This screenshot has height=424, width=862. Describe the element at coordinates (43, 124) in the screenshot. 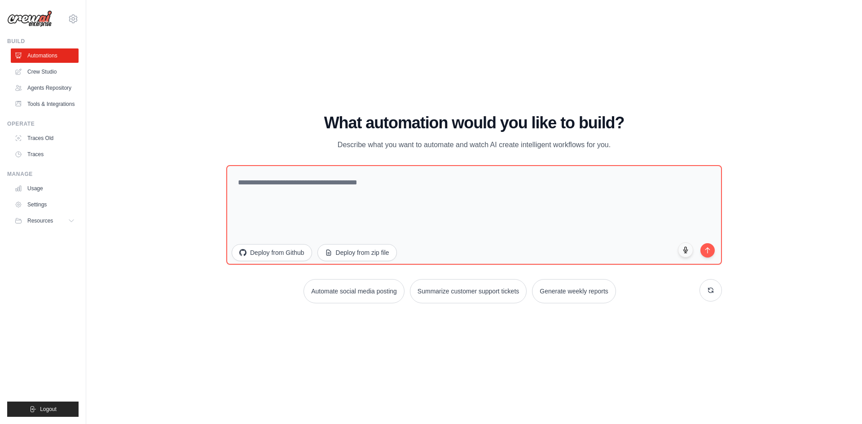

I see `div: Operate` at that location.